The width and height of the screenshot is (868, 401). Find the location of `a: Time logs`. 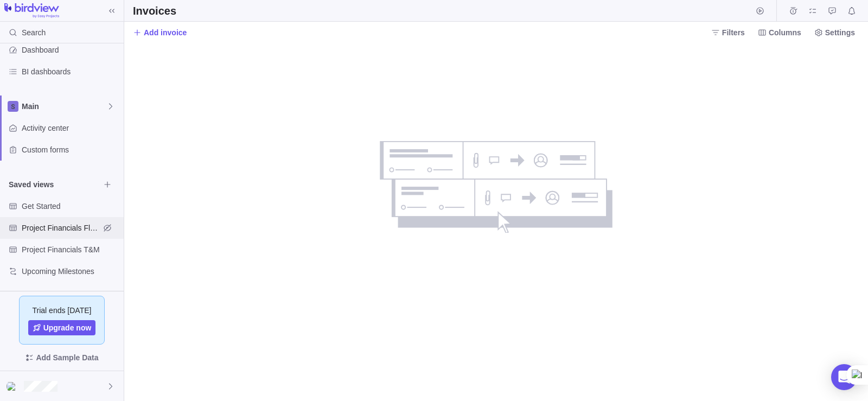

a: Time logs is located at coordinates (793, 13).